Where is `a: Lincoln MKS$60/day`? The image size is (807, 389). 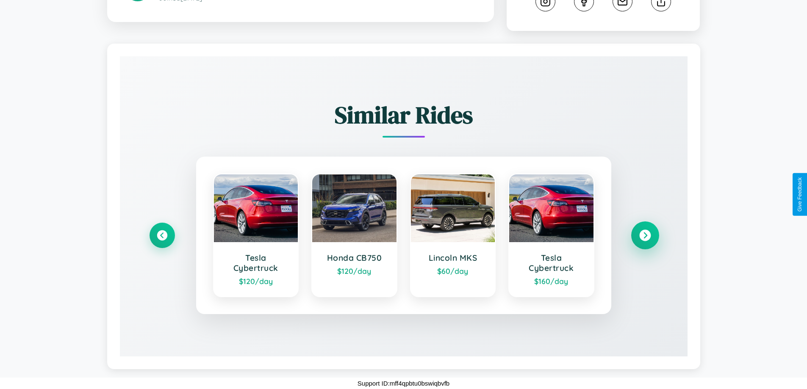 a: Lincoln MKS$60/day is located at coordinates (453, 235).